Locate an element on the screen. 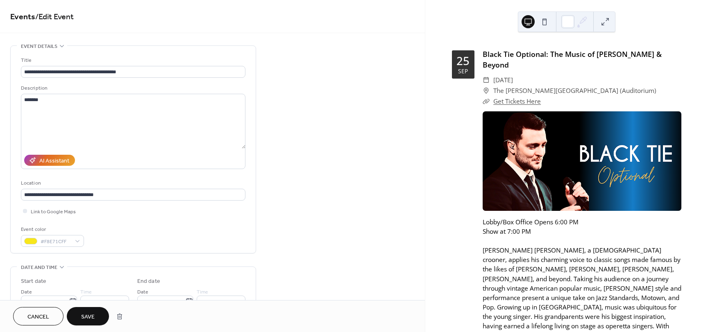 Image resolution: width=708 pixels, height=332 pixels. span: Event details is located at coordinates (39, 46).